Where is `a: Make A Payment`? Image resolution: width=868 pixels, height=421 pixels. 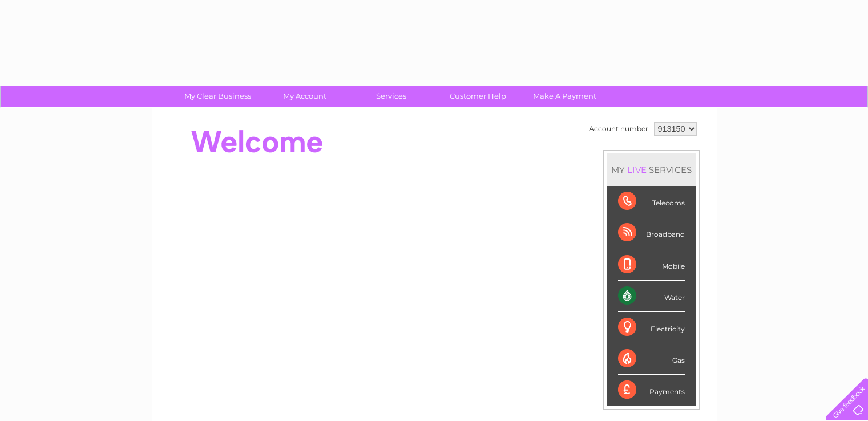 a: Make A Payment is located at coordinates (564, 96).